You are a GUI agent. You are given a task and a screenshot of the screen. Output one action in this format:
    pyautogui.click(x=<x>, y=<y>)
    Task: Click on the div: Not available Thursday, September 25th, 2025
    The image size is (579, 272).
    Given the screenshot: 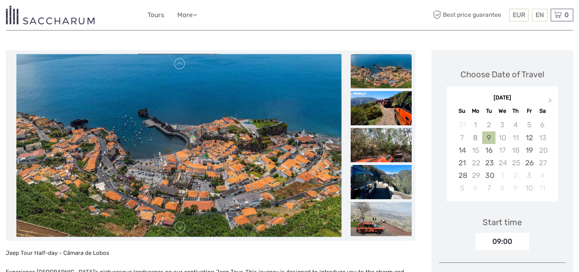 What is the action you would take?
    pyautogui.click(x=515, y=163)
    